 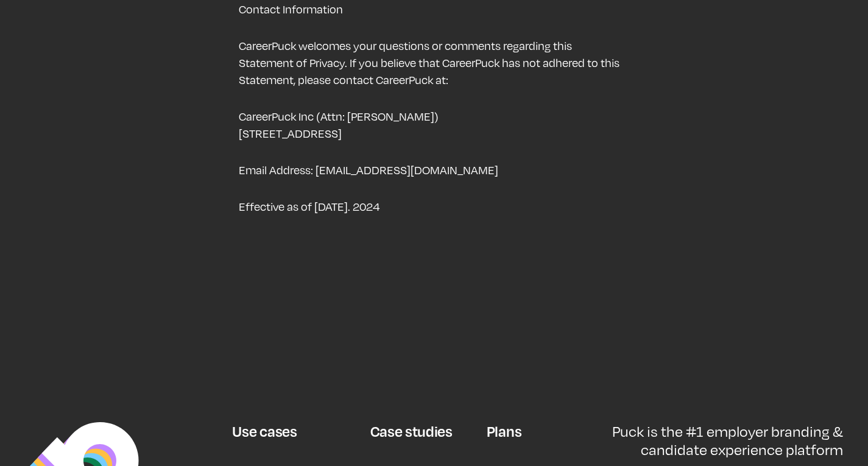 What do you see at coordinates (264, 431) in the screenshot?
I see `div: Use cases` at bounding box center [264, 431].